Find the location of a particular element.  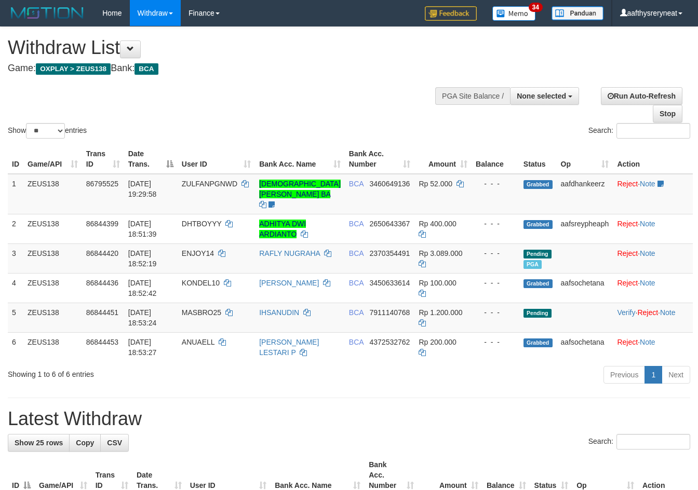

th: ID is located at coordinates (16, 159).